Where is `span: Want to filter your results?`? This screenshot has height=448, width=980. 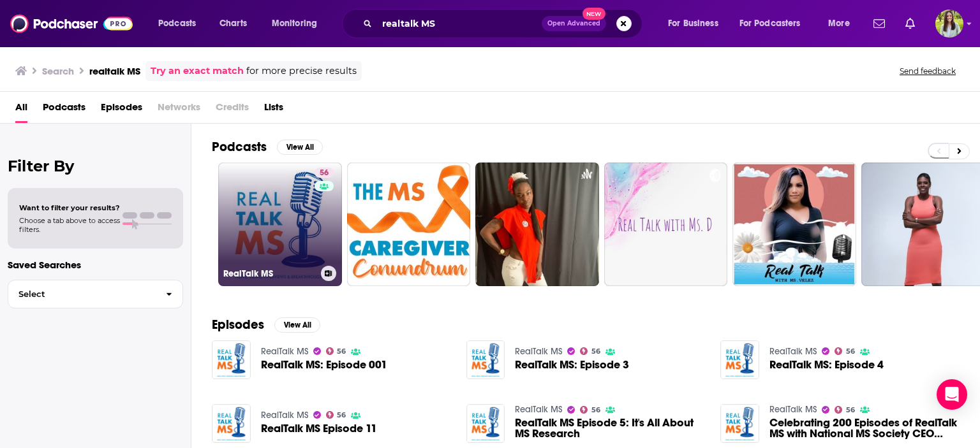
span: Want to filter your results? is located at coordinates (70, 208).